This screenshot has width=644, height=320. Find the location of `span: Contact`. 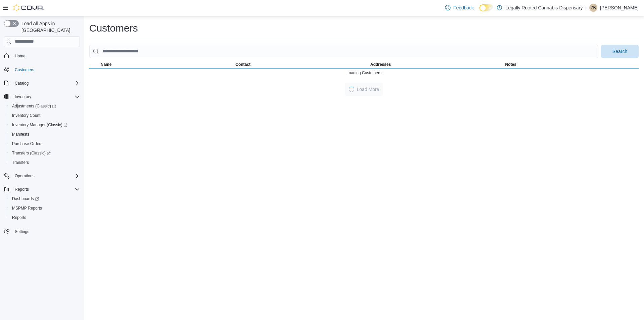

span: Contact is located at coordinates (243, 64).